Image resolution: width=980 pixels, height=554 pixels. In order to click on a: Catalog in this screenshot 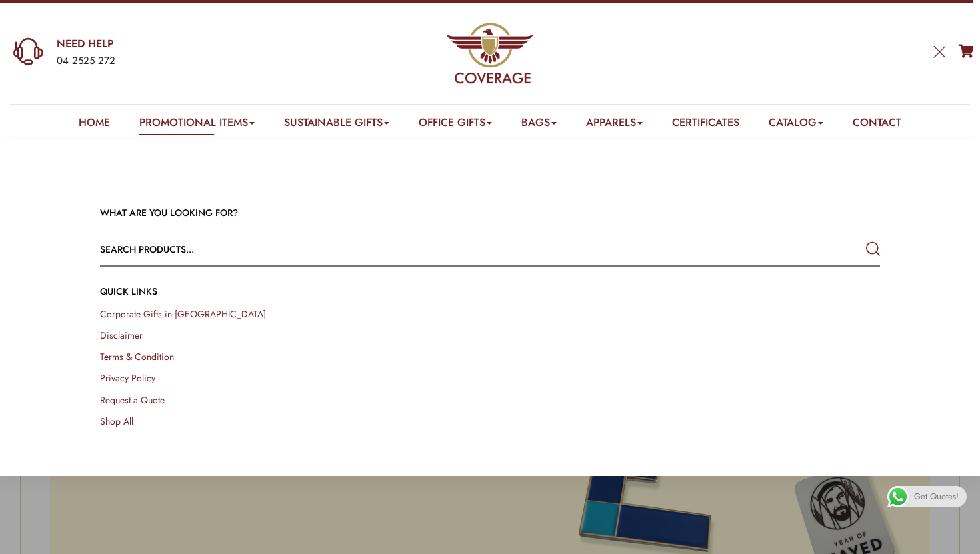, I will do `click(796, 125)`.